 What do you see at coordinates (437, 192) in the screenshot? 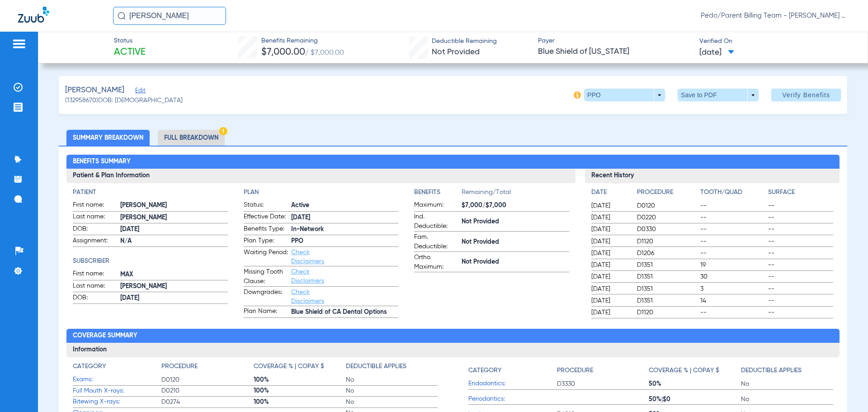
I see `h4: Benefits` at bounding box center [437, 192].